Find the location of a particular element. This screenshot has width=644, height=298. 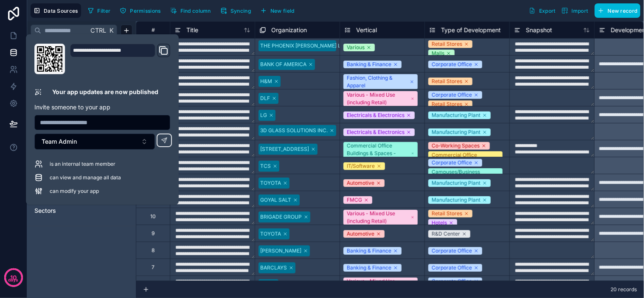

div: H&M is located at coordinates (266, 82).